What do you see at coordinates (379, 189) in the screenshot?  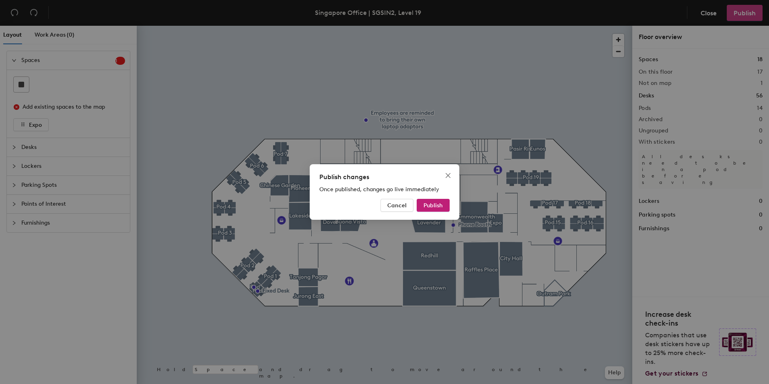 I see `span: Once published, changes go live immediately` at bounding box center [379, 189].